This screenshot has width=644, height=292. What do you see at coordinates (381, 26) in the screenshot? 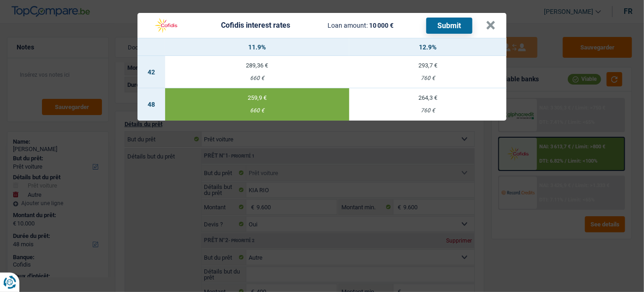
I see `span: 10 000 €` at bounding box center [381, 26].